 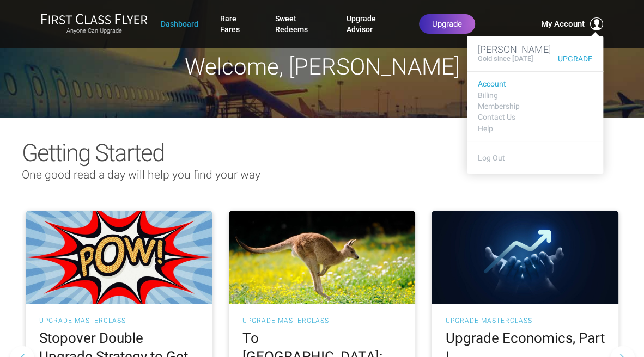 I want to click on a: Help, so click(x=535, y=129).